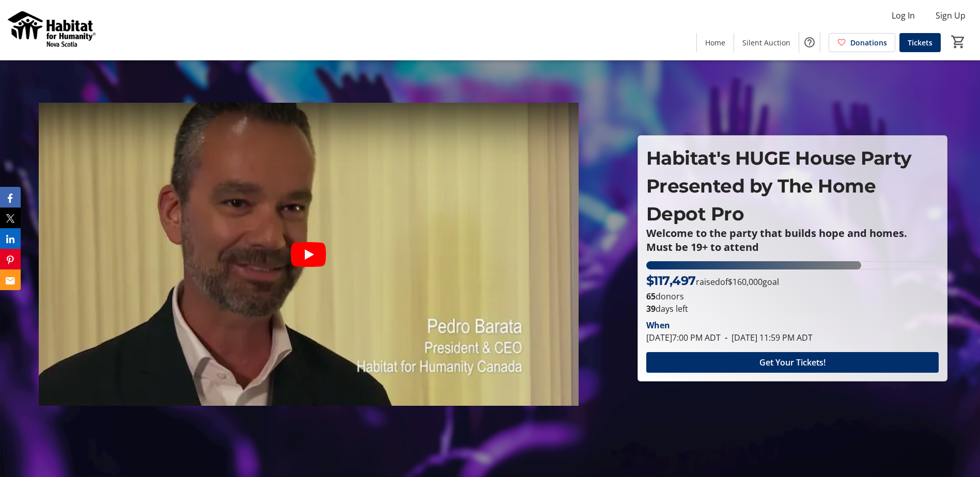 The height and width of the screenshot is (477, 980). What do you see at coordinates (920, 42) in the screenshot?
I see `a: Tickets` at bounding box center [920, 42].